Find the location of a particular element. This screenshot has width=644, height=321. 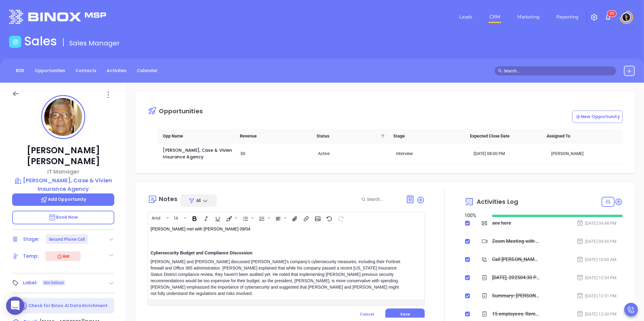

span: Save is located at coordinates (405, 314).